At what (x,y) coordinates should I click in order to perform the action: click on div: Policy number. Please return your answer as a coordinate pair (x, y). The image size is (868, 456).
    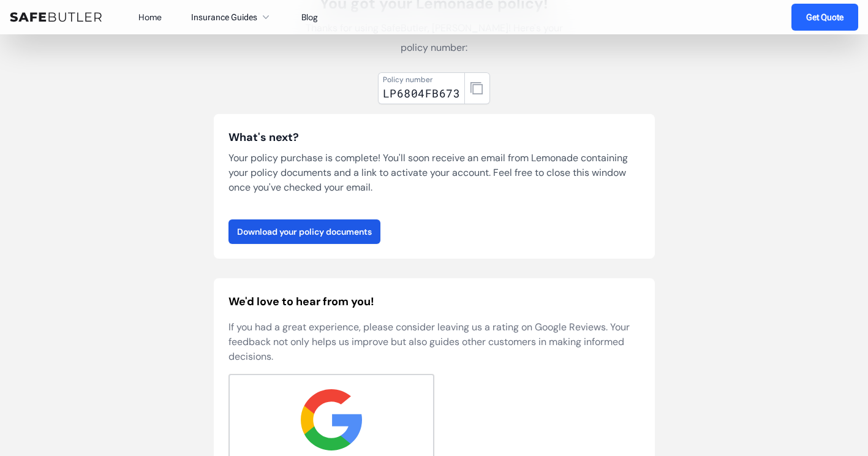
    Looking at the image, I should click on (421, 80).